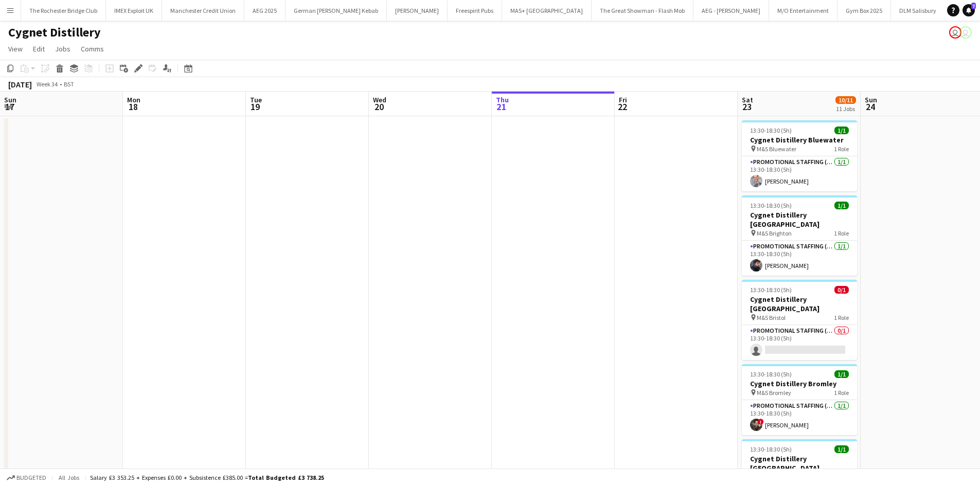 The width and height of the screenshot is (980, 486). Describe the element at coordinates (918, 10) in the screenshot. I see `button: DLM Salisbury` at that location.